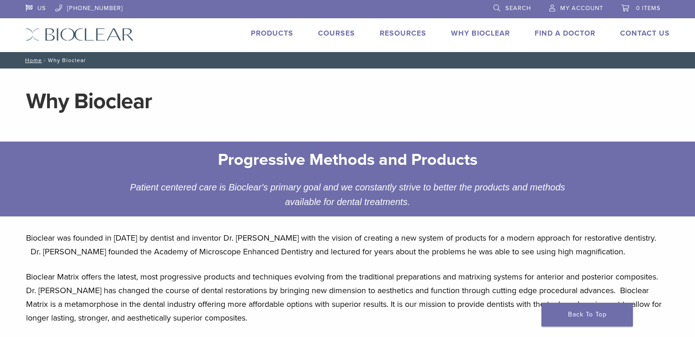 This screenshot has width=695, height=337. Describe the element at coordinates (348, 60) in the screenshot. I see `nav: Why Bioclear` at that location.